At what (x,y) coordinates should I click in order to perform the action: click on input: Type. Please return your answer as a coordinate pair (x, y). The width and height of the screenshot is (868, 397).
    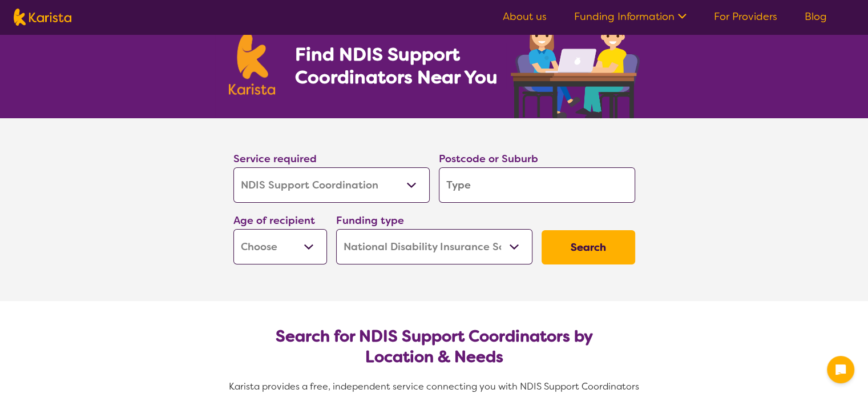
    Looking at the image, I should click on (537, 185).